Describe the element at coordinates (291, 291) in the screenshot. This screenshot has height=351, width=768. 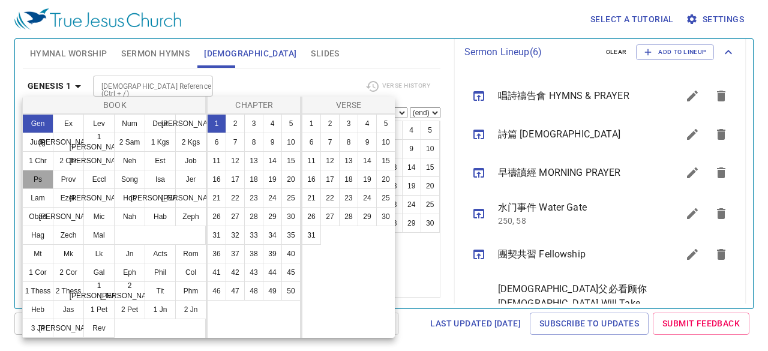
I see `button: 50` at that location.